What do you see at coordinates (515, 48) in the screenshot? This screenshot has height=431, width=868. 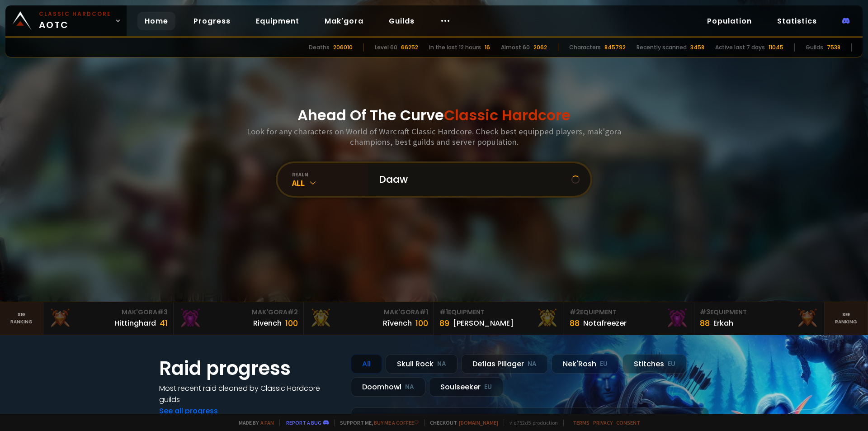 I see `div: Almost 60` at bounding box center [515, 48].